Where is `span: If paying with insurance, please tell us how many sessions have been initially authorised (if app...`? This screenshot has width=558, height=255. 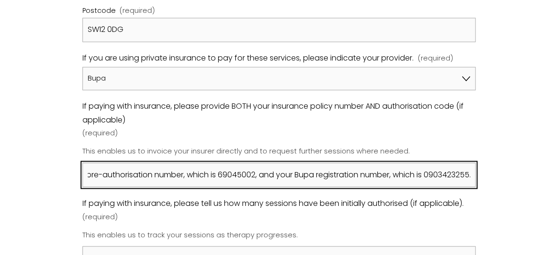 span: If paying with insurance, please tell us how many sessions have been initially authorised (if app... is located at coordinates (273, 203).